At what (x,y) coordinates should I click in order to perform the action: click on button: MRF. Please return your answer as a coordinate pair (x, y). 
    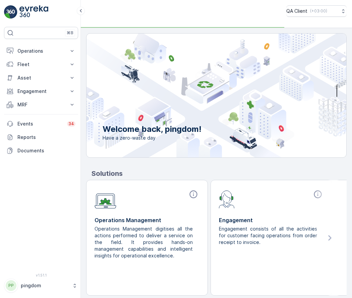
    Looking at the image, I should click on (41, 105).